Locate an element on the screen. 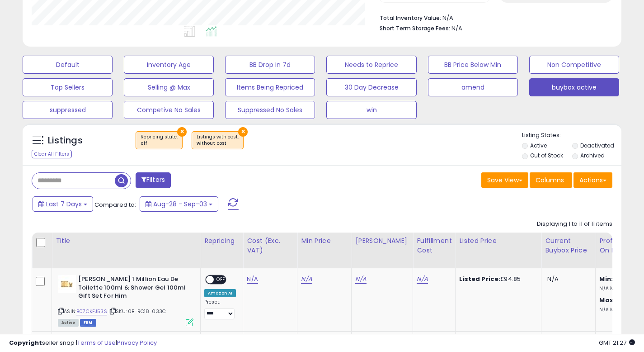 Image resolution: width=644 pixels, height=352 pixels. b: Short Term Storage Fees: is located at coordinates (415, 28).